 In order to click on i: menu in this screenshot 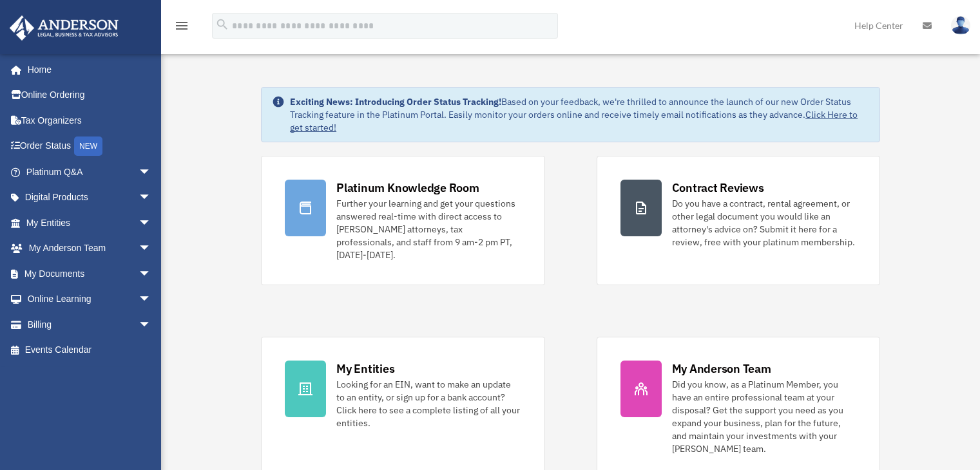, I will do `click(182, 26)`.